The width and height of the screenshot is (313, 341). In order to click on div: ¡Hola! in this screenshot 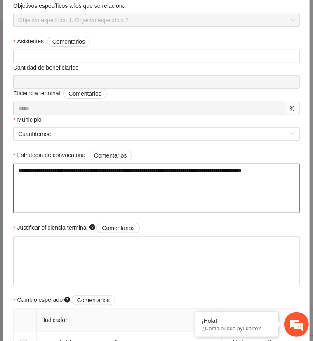, I will do `click(237, 321)`.